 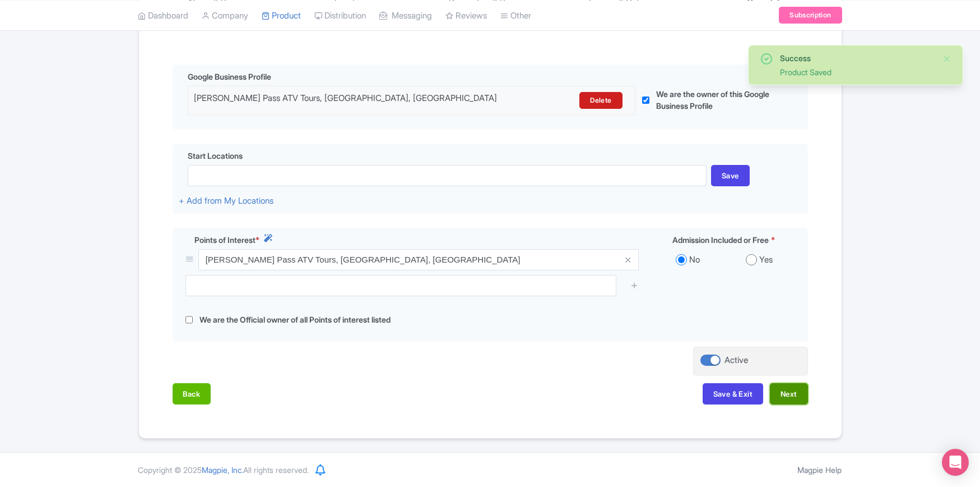 I want to click on label: We are the Official owner of all Points of interest listed, so click(x=295, y=319).